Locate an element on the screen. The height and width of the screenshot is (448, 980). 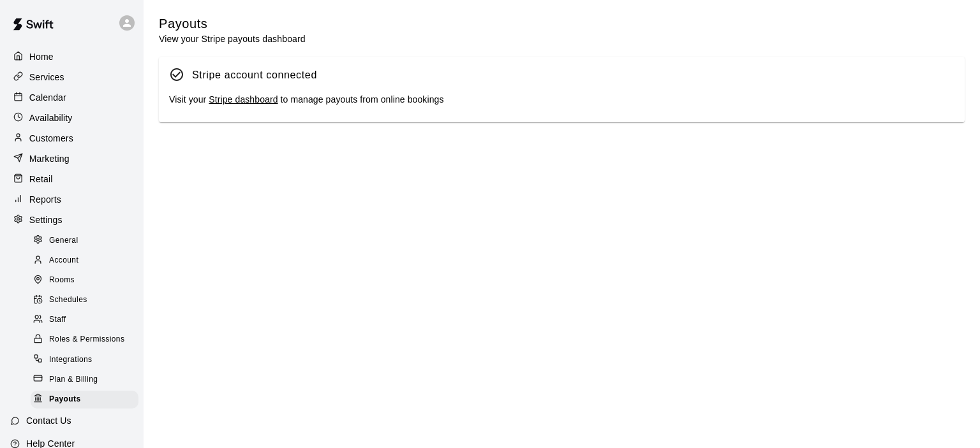
a: Retail is located at coordinates (72, 179).